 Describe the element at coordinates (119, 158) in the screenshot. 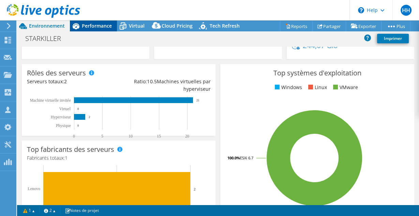

I see `h4: Fabricants totaux:` at that location.